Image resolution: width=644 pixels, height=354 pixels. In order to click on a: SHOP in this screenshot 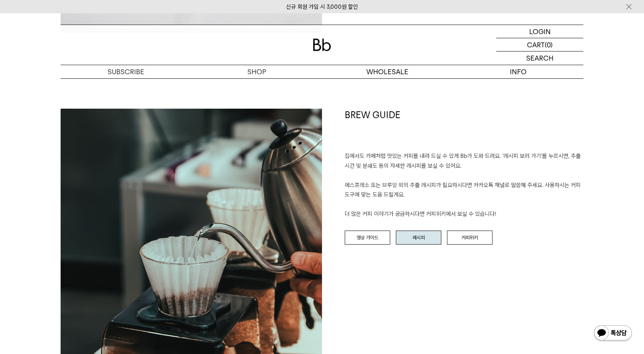, I will do `click(256, 71)`.